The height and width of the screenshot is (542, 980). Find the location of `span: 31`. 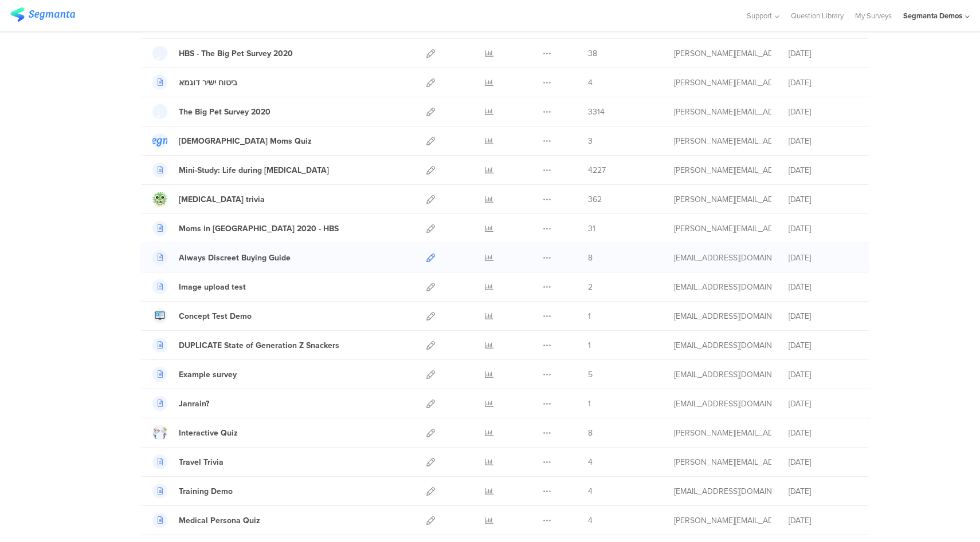

span: 31 is located at coordinates (592, 228).